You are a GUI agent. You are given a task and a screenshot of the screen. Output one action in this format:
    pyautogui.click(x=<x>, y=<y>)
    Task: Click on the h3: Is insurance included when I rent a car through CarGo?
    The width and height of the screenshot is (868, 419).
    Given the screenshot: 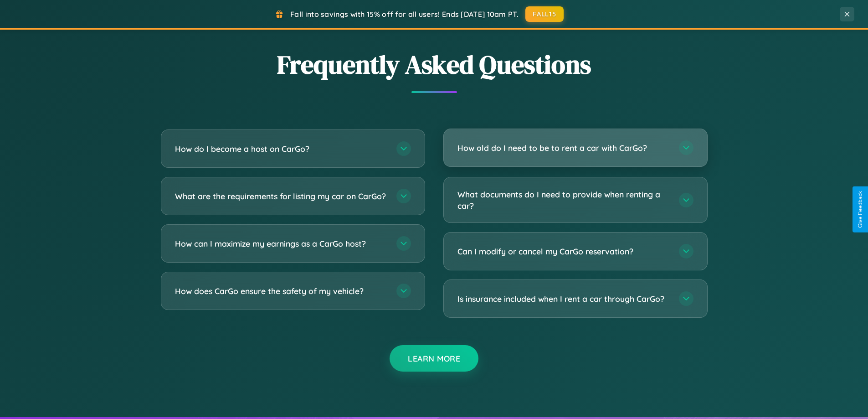 What is the action you would take?
    pyautogui.click(x=564, y=299)
    